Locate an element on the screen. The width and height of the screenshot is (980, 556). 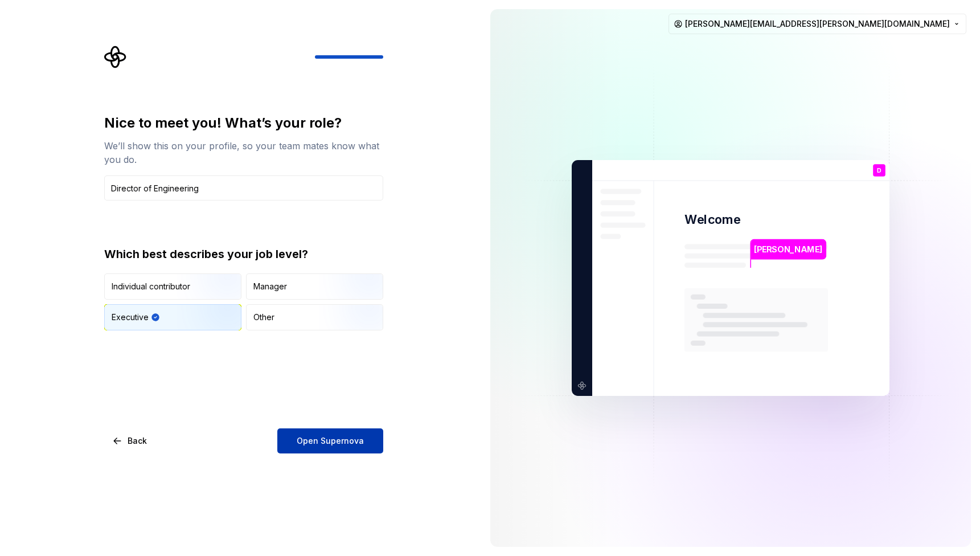
div: We’ll show this on your profile, so your team mates know what you do. is located at coordinates (243, 153).